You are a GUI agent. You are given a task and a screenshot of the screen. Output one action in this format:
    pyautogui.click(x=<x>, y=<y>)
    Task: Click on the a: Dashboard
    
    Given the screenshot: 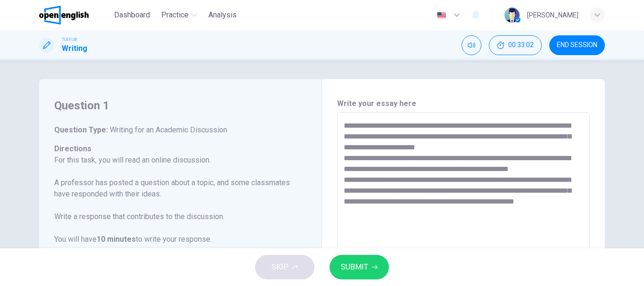 What is the action you would take?
    pyautogui.click(x=132, y=15)
    